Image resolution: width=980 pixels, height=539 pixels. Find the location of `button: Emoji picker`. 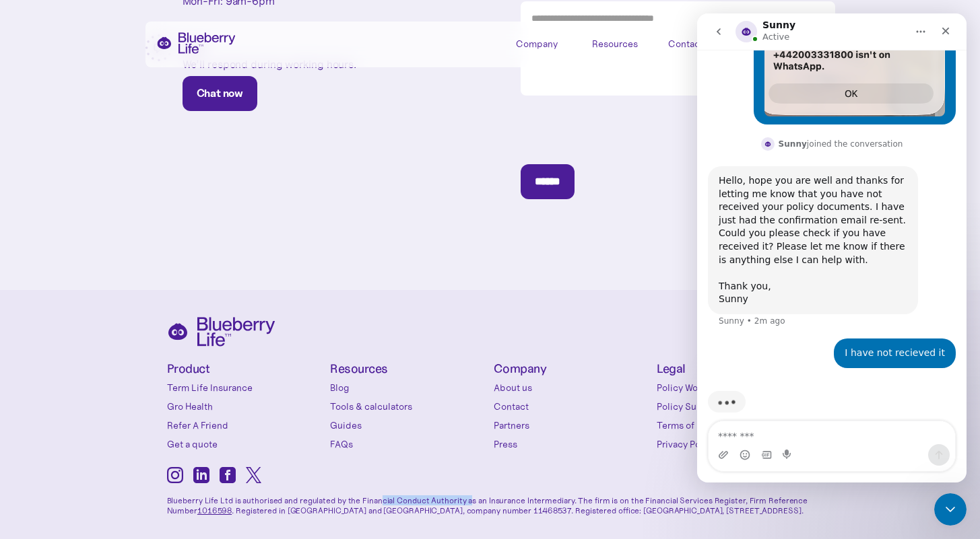

button: Emoji picker is located at coordinates (48, 442).